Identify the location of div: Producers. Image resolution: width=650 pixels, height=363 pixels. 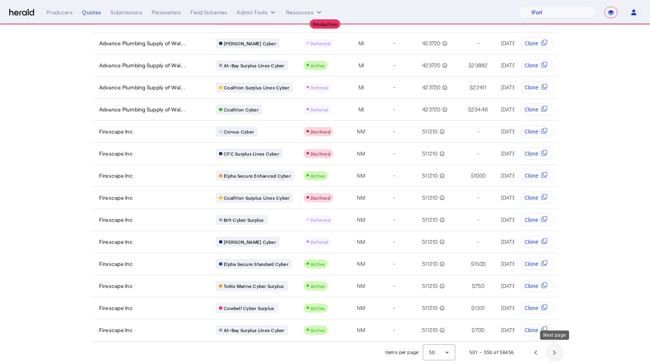
(60, 12).